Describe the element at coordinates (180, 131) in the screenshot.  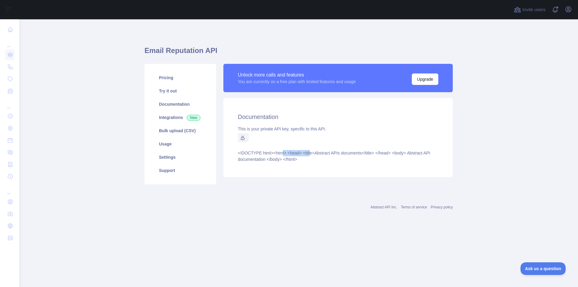
I see `a: Bulk upload (CSV)` at that location.